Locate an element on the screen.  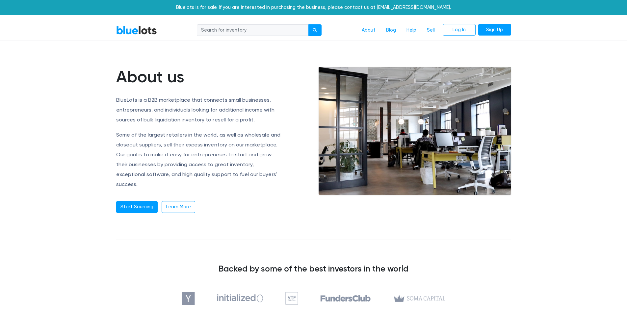
a: BlueLots is located at coordinates (137, 30).